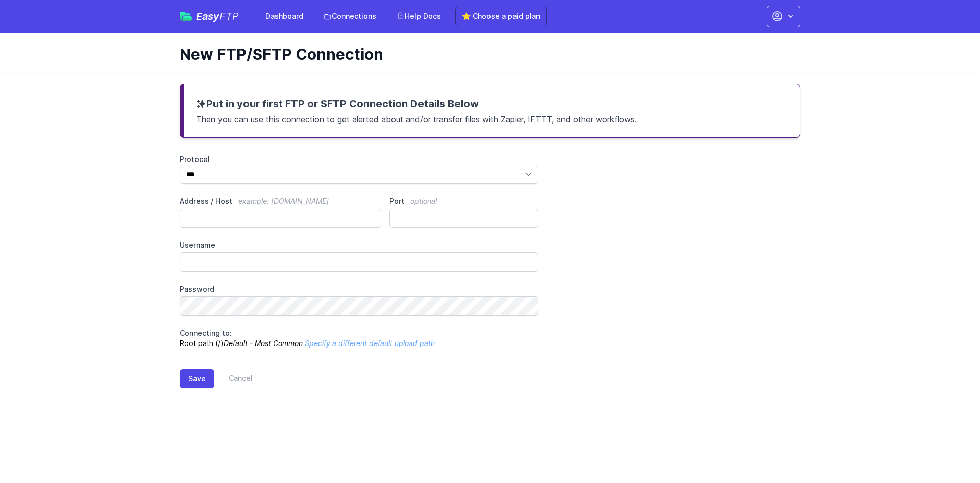 The width and height of the screenshot is (980, 483). Describe the element at coordinates (186, 16) in the screenshot. I see `img: easyftp_logo.png` at that location.